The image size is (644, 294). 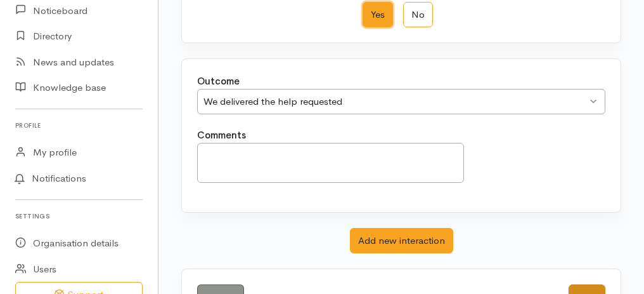 I want to click on label: Outcome, so click(x=218, y=81).